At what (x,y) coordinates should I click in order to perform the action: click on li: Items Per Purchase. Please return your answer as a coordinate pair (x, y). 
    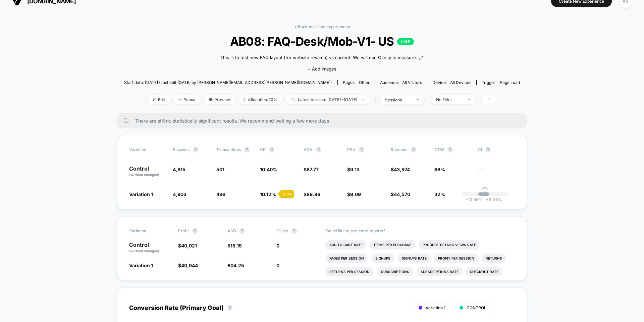
    Looking at the image, I should click on (392, 245).